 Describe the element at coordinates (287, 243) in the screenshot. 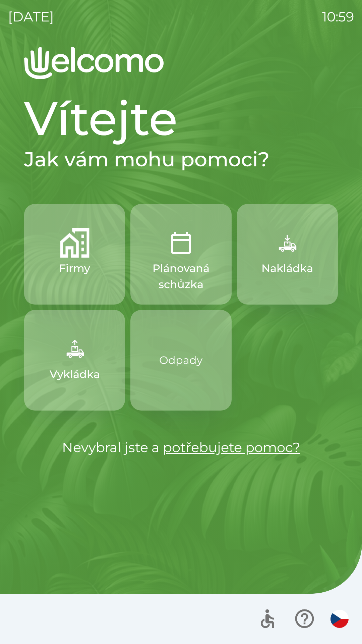

I see `img: f13ba18a-b211-450c-abe6-f0da78179e0f.png` at that location.